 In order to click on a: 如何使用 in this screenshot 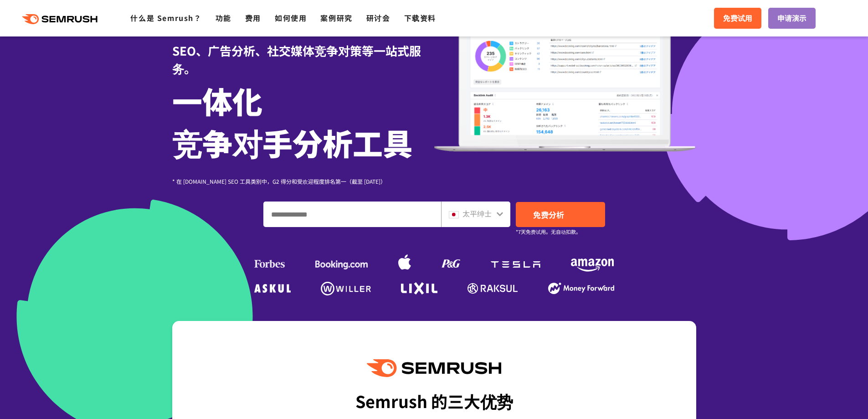, I will do `click(291, 18)`.